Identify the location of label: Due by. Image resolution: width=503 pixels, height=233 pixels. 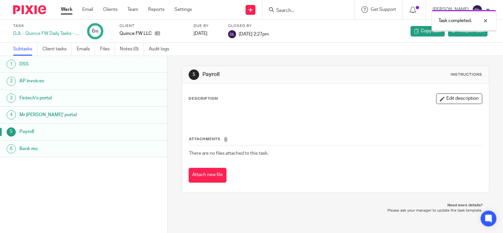
(207, 26).